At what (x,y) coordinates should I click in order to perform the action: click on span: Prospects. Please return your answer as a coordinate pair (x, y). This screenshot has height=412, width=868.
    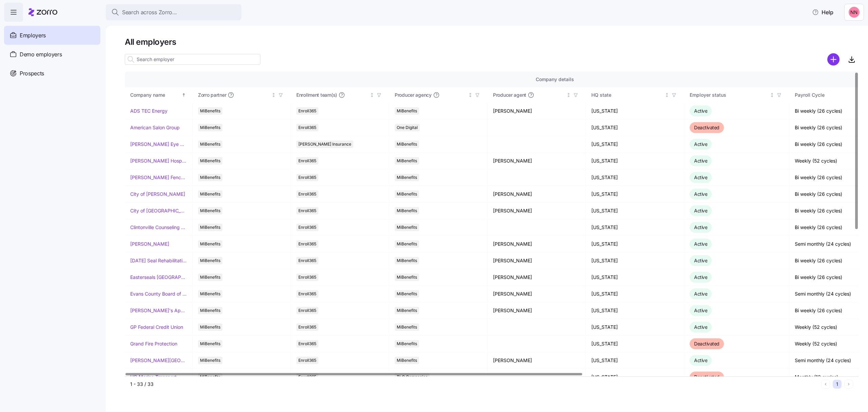
    Looking at the image, I should click on (32, 73).